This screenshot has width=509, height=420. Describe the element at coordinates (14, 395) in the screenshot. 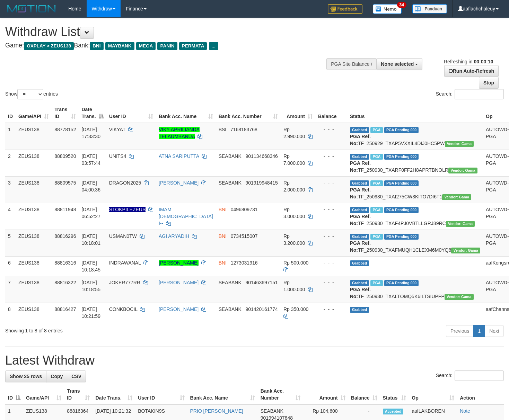

I see `th: ID: activate to sort column descending` at that location.